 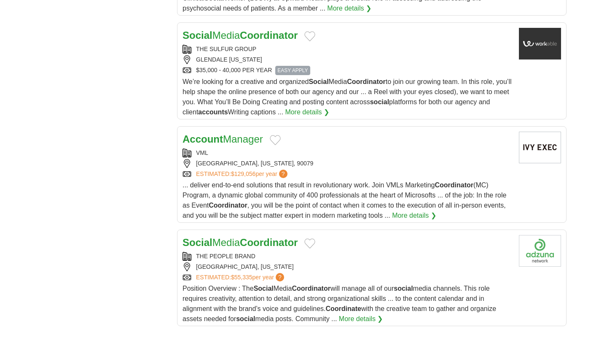 I want to click on span: We’re looking for a creative and organized Media to join our growing team. In this role, you’ll h..., so click(x=347, y=96).